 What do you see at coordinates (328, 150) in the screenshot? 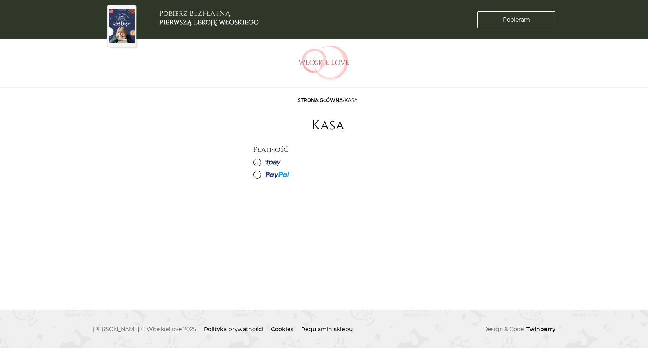
I see `h2: Płatność` at bounding box center [328, 150].